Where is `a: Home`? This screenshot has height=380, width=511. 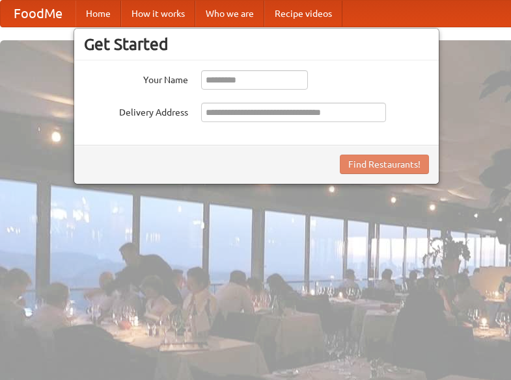
a: Home is located at coordinates (98, 14).